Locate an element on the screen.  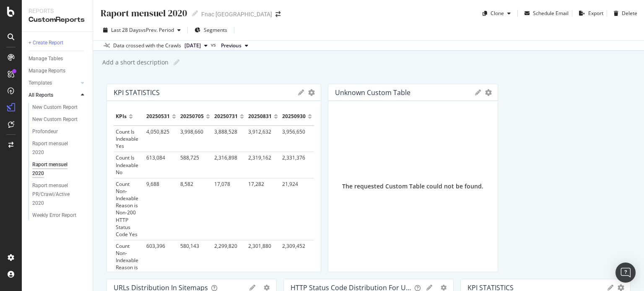
a: Manage Reports is located at coordinates (57, 71).